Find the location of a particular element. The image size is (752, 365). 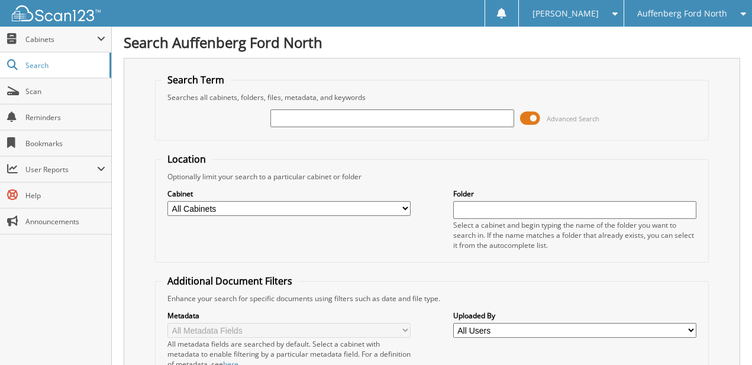

label: Cabinet is located at coordinates (289, 193).